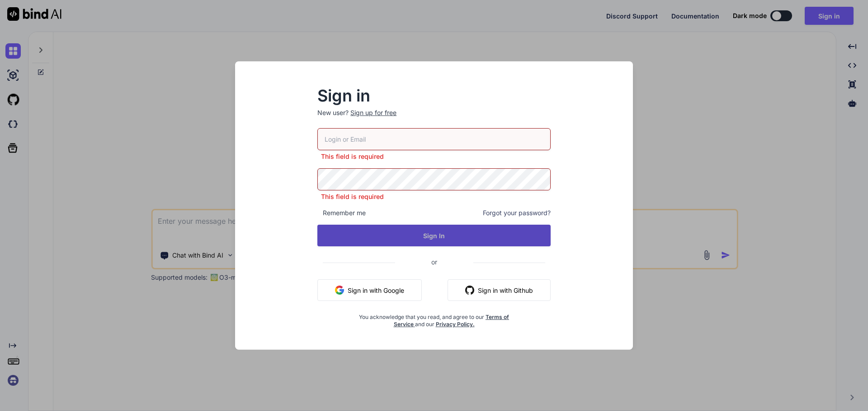 The width and height of the screenshot is (868, 411). I want to click on span: Remember me, so click(341, 213).